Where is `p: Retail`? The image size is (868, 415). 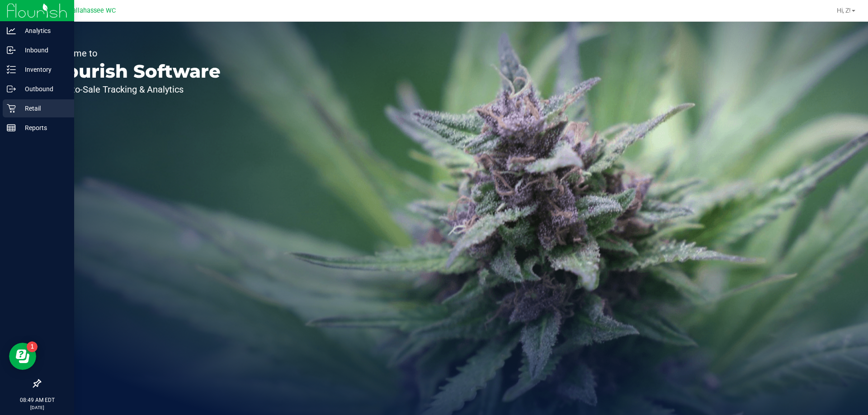 p: Retail is located at coordinates (43, 109).